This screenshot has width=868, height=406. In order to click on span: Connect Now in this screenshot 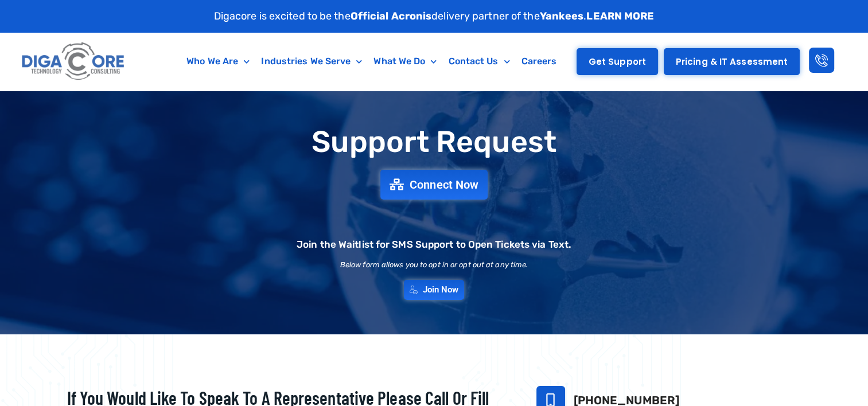, I will do `click(444, 185)`.